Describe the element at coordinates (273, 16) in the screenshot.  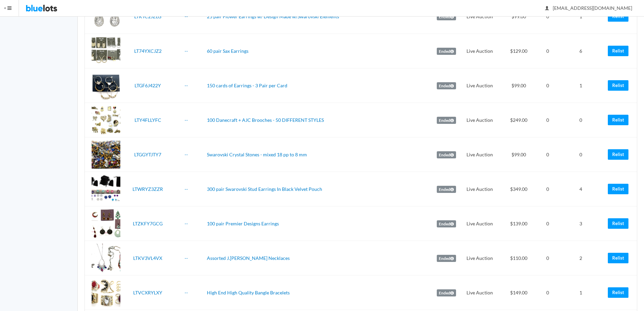
I see `a: 25 pair Flower Earrings w/ Design Made w/Swarovski Elements` at that location.